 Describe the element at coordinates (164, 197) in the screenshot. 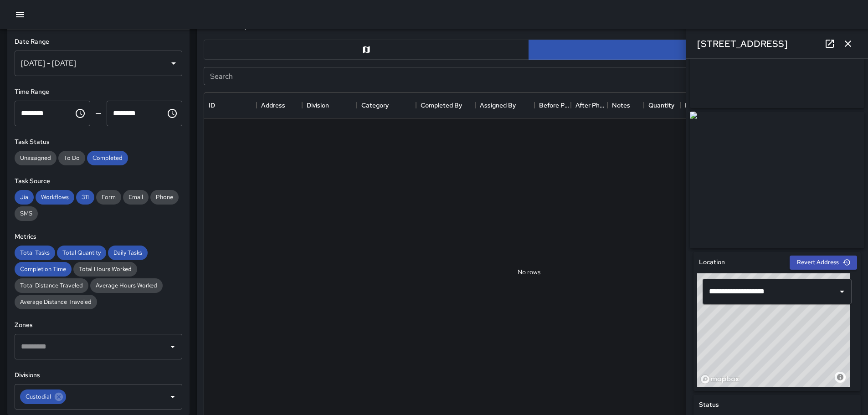

I see `span: Phone` at that location.